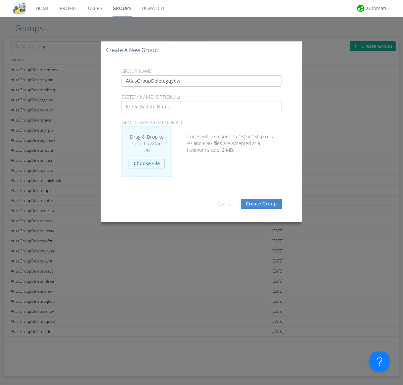 This screenshot has height=385, width=403. I want to click on a: Choose File, so click(147, 164).